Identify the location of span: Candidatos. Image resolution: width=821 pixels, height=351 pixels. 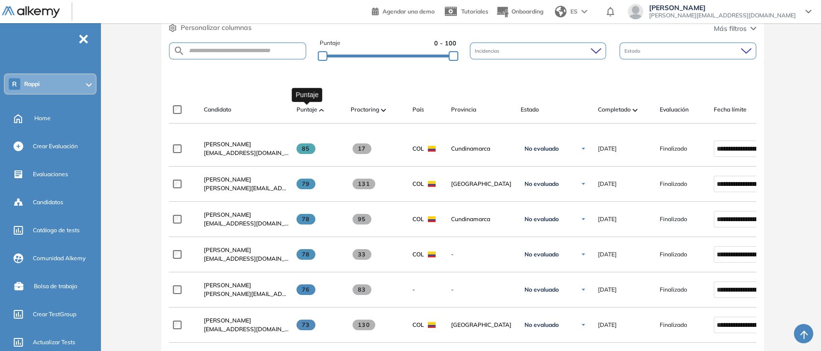
(48, 202).